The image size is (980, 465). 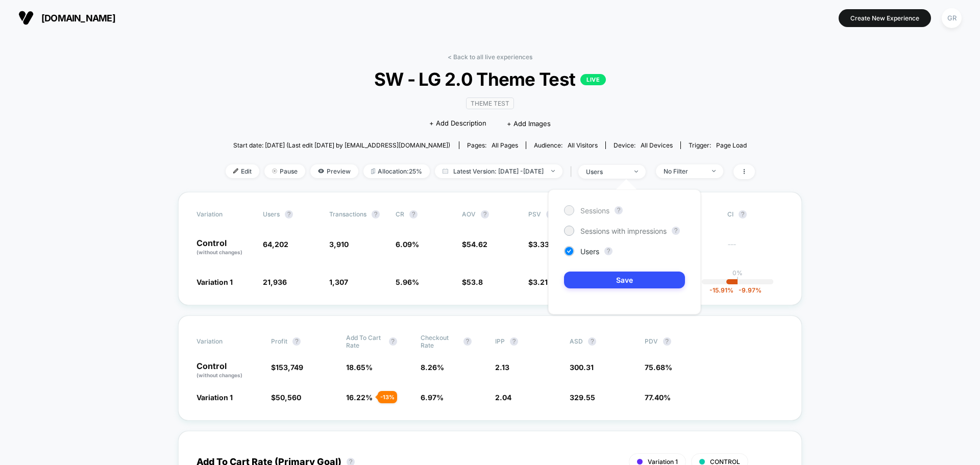 What do you see at coordinates (275, 281) in the screenshot?
I see `span: 21,936` at bounding box center [275, 281].